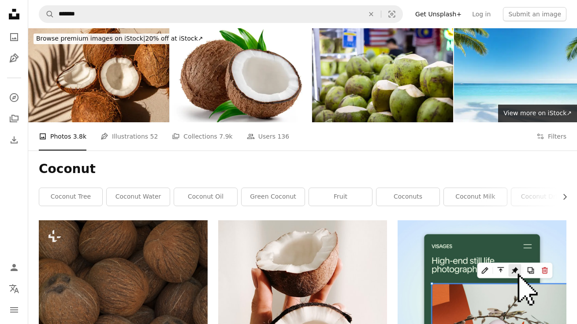 The height and width of the screenshot is (324, 577). What do you see at coordinates (538, 113) in the screenshot?
I see `a: View more on iStock↗` at bounding box center [538, 113].